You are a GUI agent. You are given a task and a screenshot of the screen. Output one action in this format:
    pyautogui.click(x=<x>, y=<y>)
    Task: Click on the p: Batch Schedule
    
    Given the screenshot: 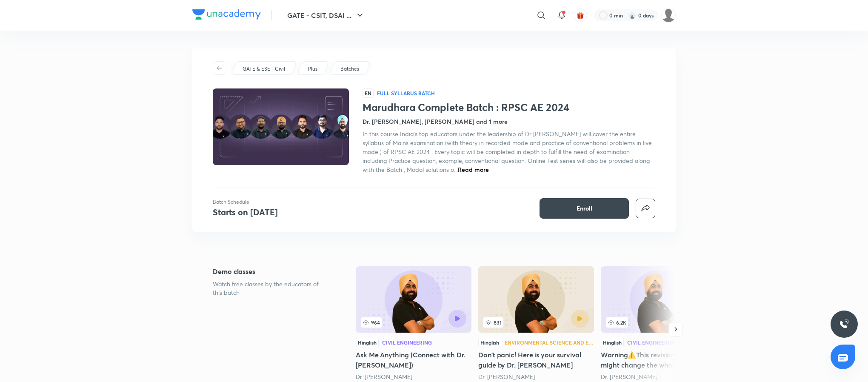 What is the action you would take?
    pyautogui.click(x=245, y=202)
    